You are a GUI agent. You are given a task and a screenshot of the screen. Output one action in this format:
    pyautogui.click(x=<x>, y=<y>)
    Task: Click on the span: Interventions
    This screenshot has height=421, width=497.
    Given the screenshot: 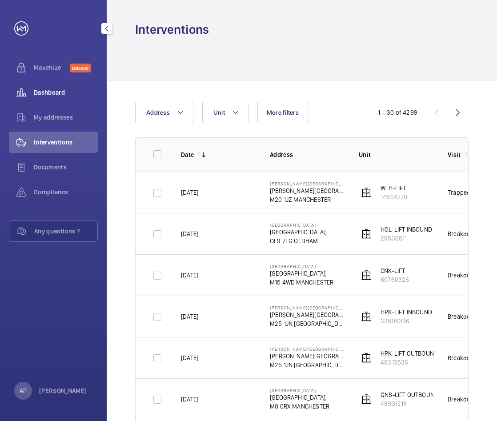 What is the action you would take?
    pyautogui.click(x=66, y=142)
    